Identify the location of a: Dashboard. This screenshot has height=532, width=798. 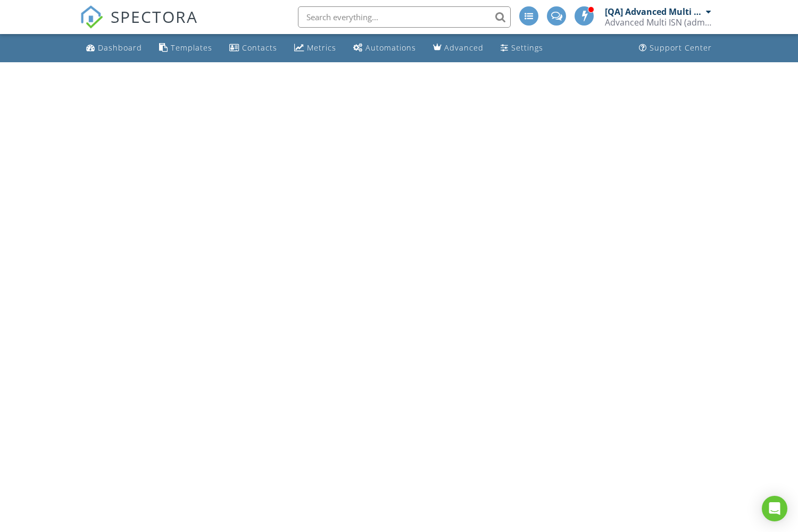
(114, 48).